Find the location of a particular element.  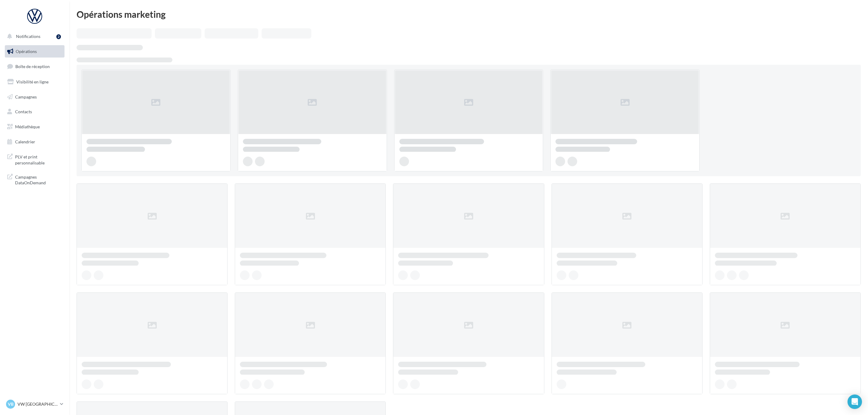

a: Campagnes is located at coordinates (34, 97).